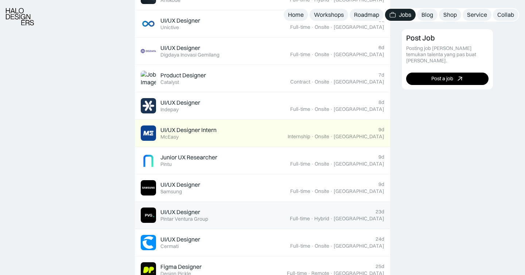 The height and width of the screenshot is (275, 525). I want to click on div: Workshops, so click(329, 15).